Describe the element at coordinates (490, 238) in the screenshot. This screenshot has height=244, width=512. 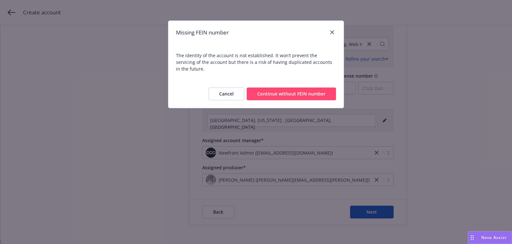
I see `button: Nova Assist` at that location.